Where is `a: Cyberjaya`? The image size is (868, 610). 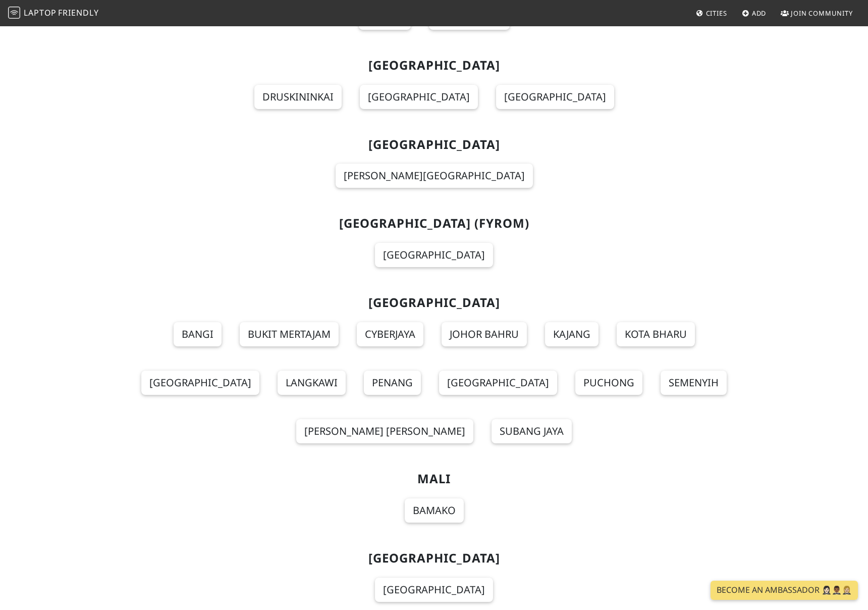 a: Cyberjaya is located at coordinates (390, 334).